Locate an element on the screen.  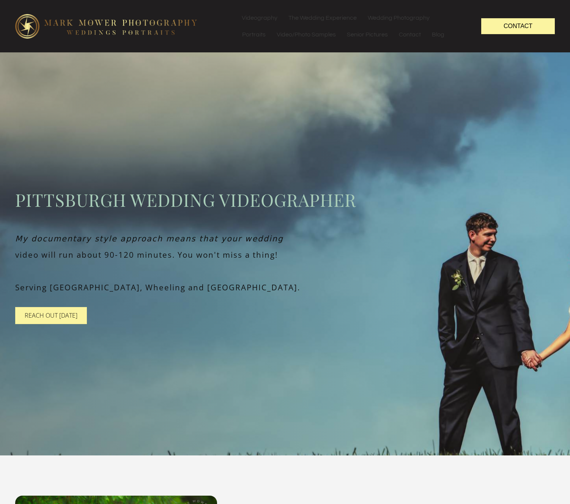
p: video will run about 90-120 minutes. You won't miss a thing! is located at coordinates (285, 255).